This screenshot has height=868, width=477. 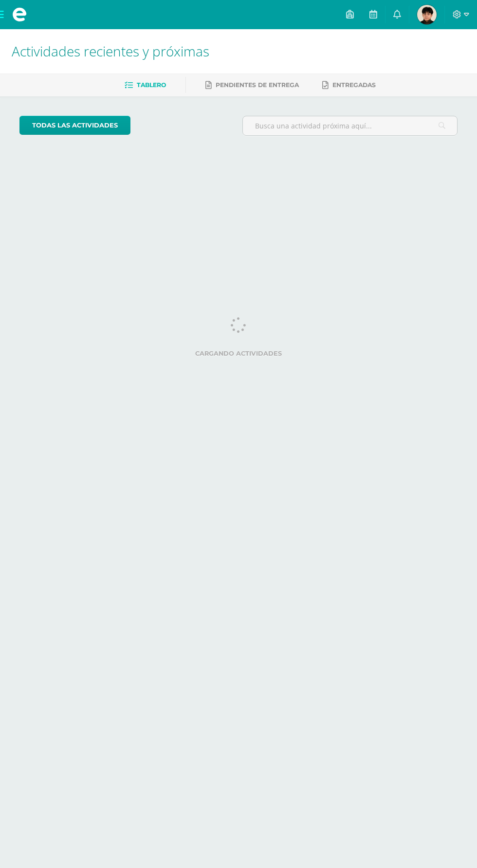 I want to click on a: todas las Actividades, so click(x=75, y=125).